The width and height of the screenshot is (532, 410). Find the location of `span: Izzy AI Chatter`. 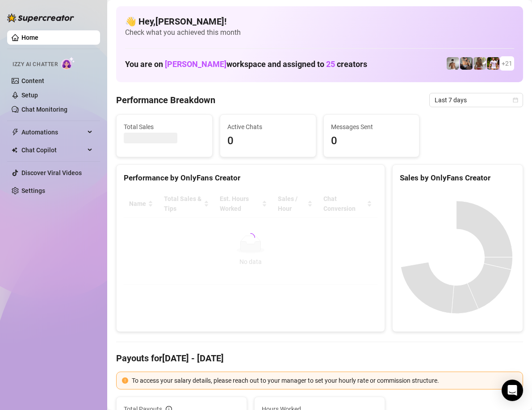

span: Izzy AI Chatter is located at coordinates (35, 64).